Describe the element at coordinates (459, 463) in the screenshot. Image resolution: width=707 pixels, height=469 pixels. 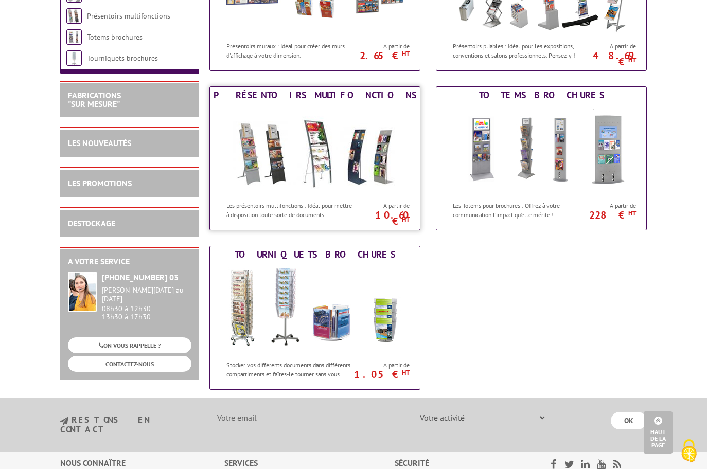
I see `div: Sécurité` at that location.